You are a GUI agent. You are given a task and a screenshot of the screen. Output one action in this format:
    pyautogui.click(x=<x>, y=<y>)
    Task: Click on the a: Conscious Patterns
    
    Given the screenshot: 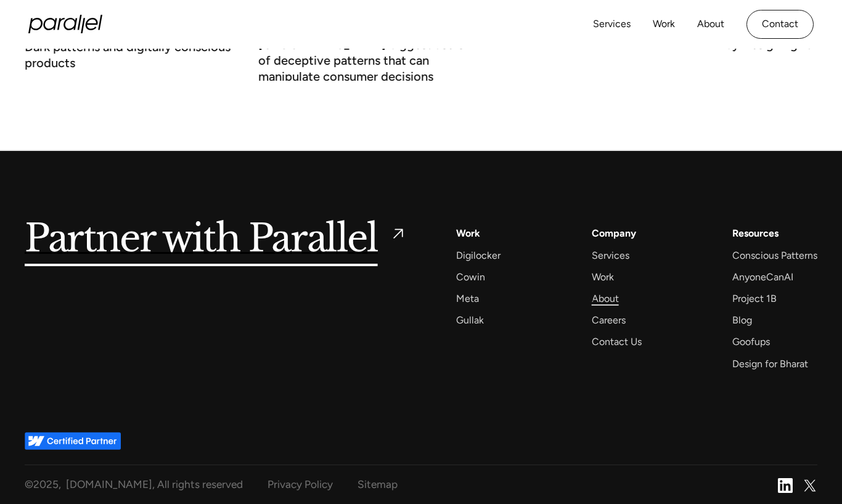 What is the action you would take?
    pyautogui.click(x=775, y=255)
    